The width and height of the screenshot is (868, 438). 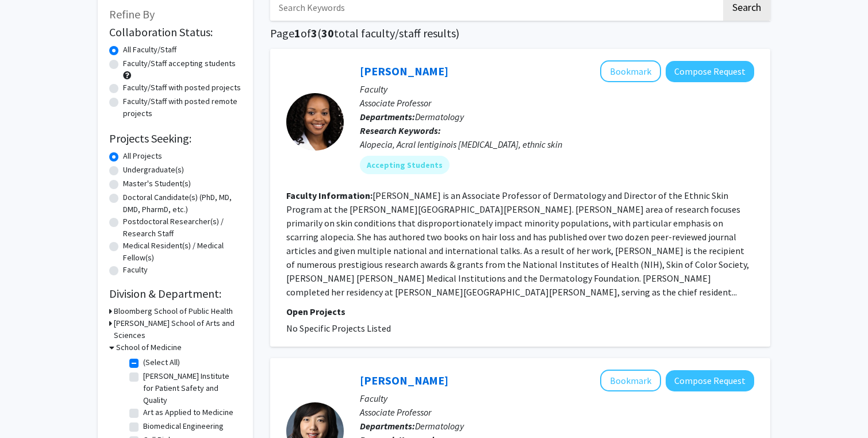 I want to click on label: Master's Student(s), so click(x=156, y=183).